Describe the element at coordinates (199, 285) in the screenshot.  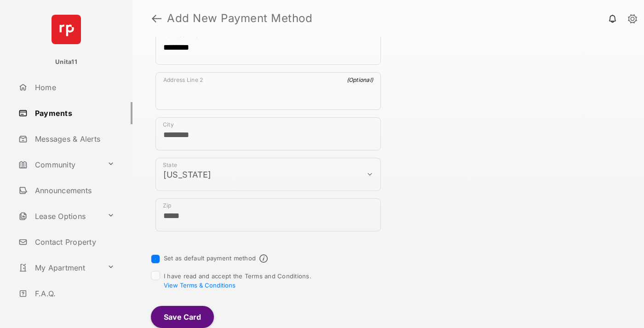
I see `button: I have read and accept the Terms and Conditions.` at that location.